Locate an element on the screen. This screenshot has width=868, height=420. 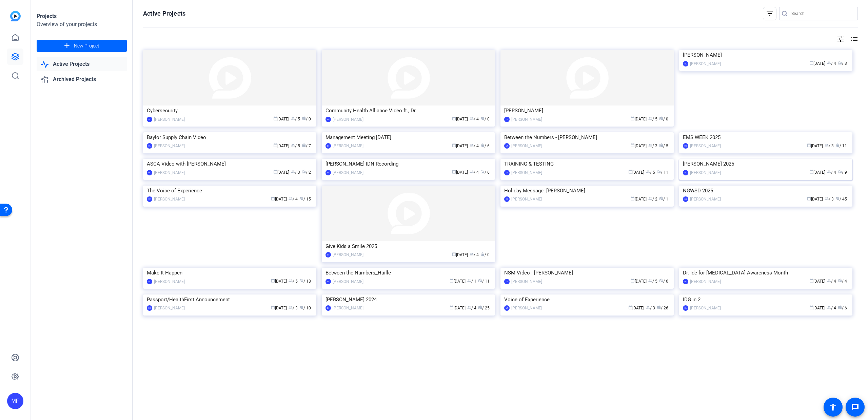
div: IDG in 2 is located at coordinates (765, 300).